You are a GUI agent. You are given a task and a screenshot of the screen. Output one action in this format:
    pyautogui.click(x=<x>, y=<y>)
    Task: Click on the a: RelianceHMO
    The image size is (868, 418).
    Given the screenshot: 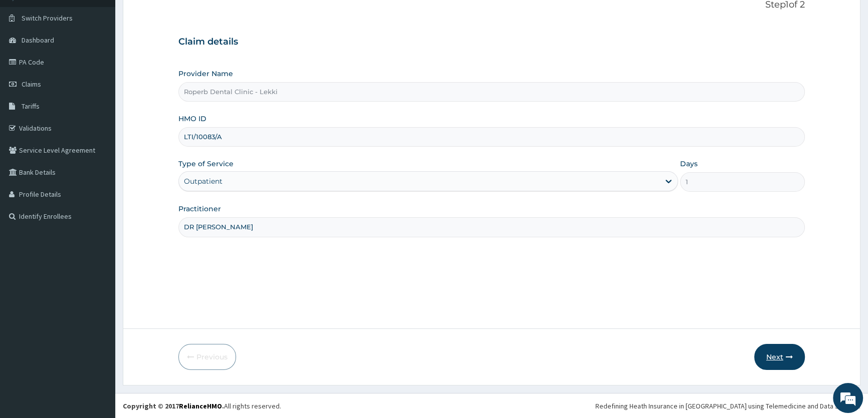 What is the action you would take?
    pyautogui.click(x=200, y=406)
    